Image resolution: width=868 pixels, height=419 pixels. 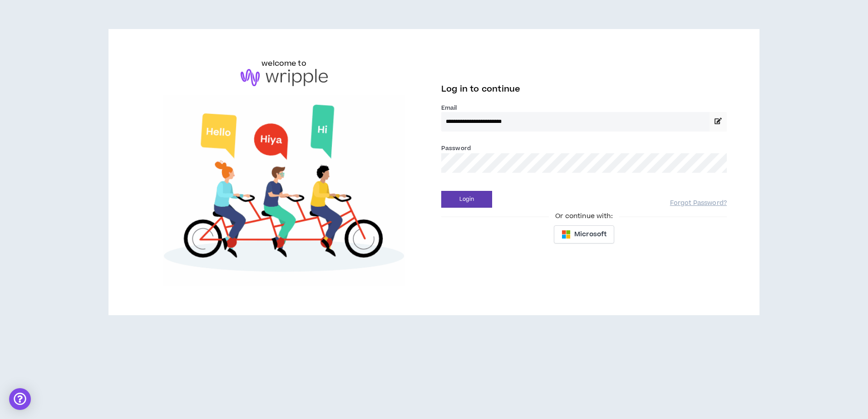 I want to click on div: Open Intercom Messenger, so click(x=20, y=399).